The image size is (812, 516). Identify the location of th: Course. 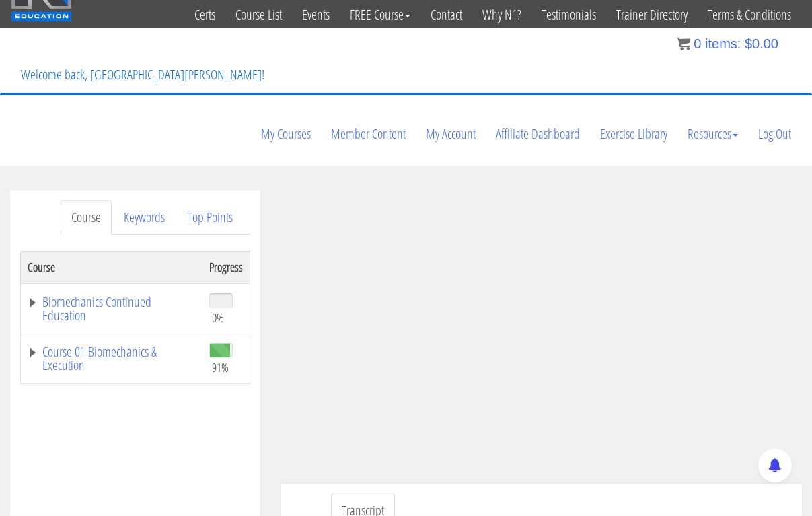
(112, 267).